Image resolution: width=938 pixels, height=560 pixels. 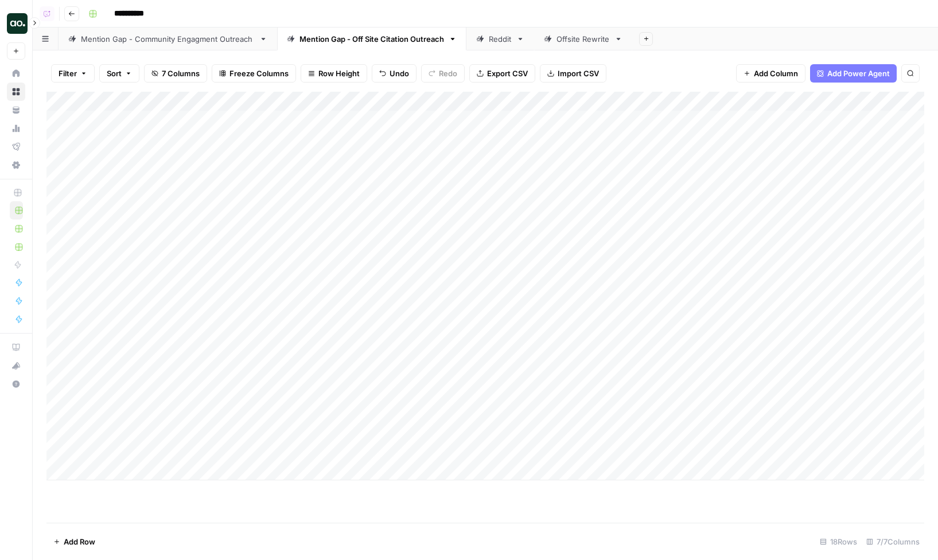 What do you see at coordinates (73, 73) in the screenshot?
I see `button: Filter` at bounding box center [73, 73].